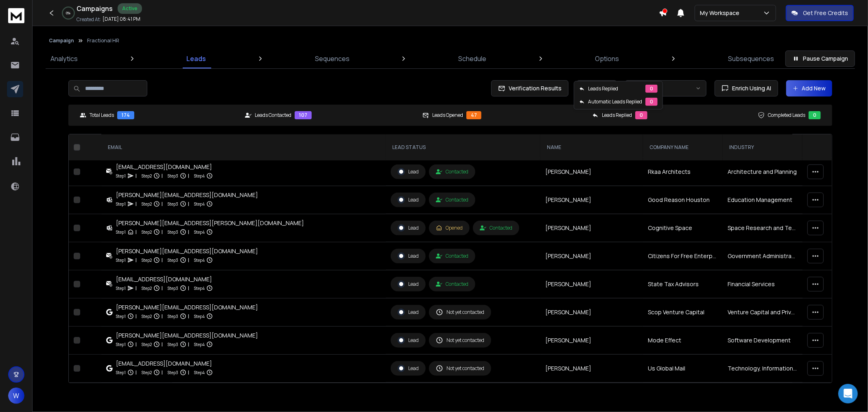  What do you see at coordinates (17, 395) in the screenshot?
I see `button: W` at bounding box center [17, 395].